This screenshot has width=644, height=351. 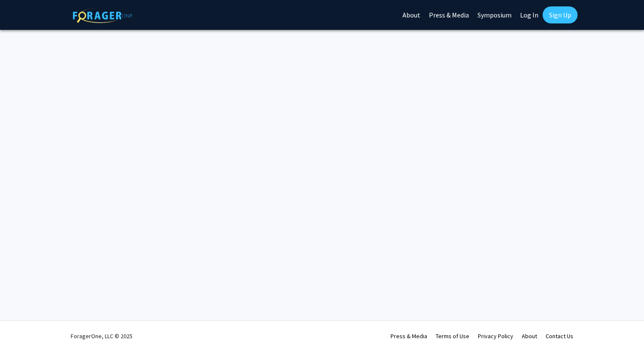 I want to click on a: Press & Media, so click(x=409, y=336).